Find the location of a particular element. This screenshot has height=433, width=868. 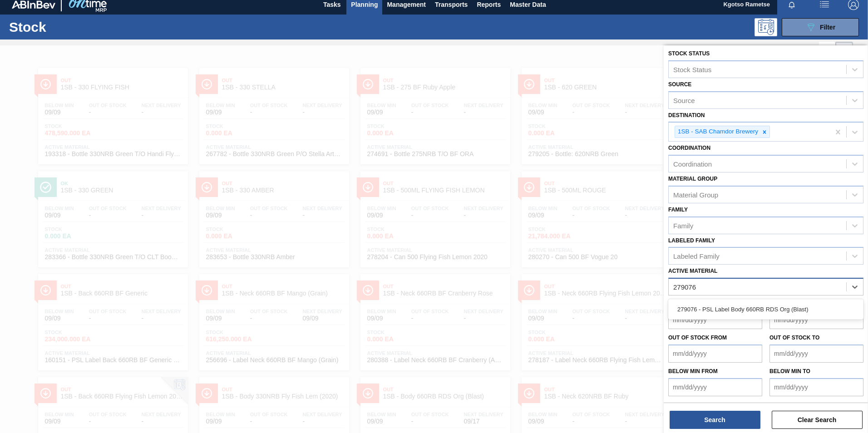

label: Material Group is located at coordinates (693, 179).